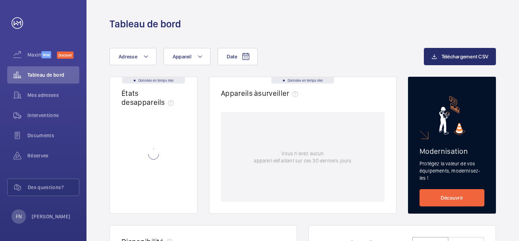 This screenshot has height=241, width=519. What do you see at coordinates (65, 55) in the screenshot?
I see `span: Discover` at bounding box center [65, 55].